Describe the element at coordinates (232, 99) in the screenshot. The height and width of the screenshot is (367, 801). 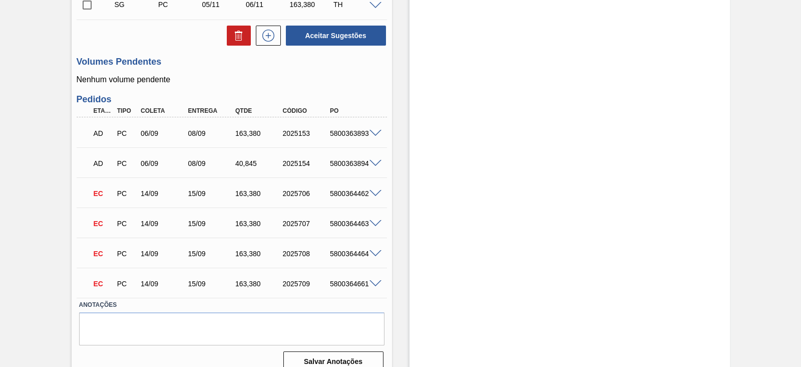
I see `h3: Pedidos` at that location.